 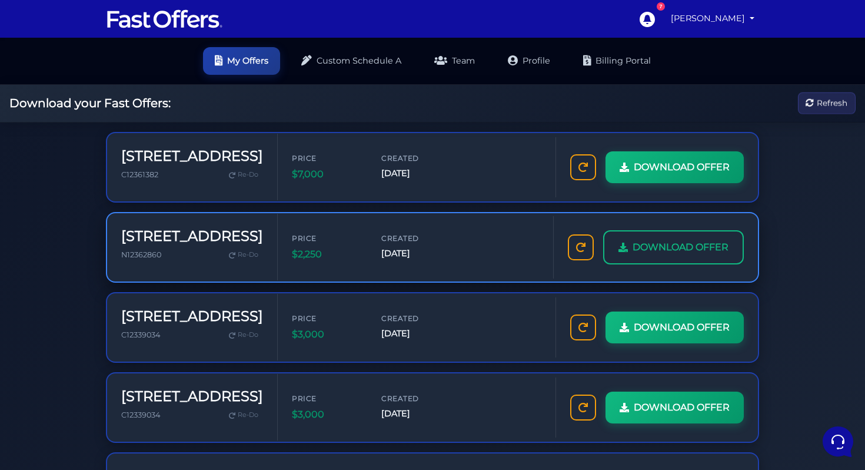 I want to click on p: You: What could be causing this issue and how long would it take to fix?:, so click(x=115, y=150).